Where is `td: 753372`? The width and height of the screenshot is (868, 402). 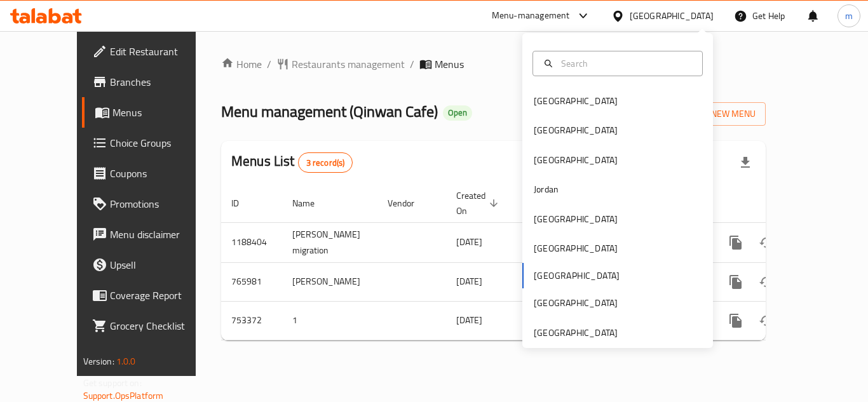
td: 753372 is located at coordinates (252, 320).